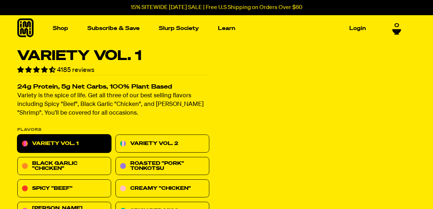 This screenshot has height=209, width=433. I want to click on a: Subscribe & Save, so click(113, 28).